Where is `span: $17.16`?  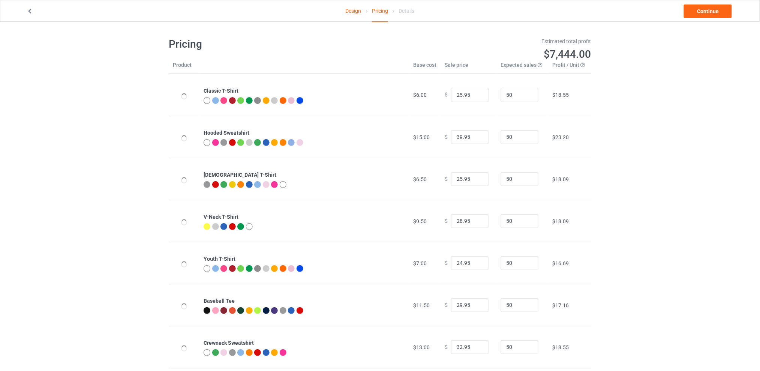
span: $17.16 is located at coordinates (561, 305).